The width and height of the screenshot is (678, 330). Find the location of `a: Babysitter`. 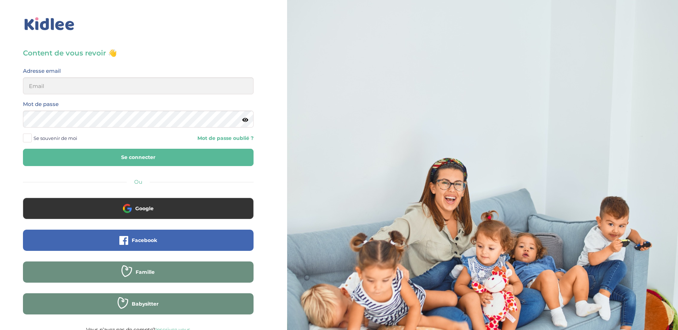

a: Babysitter is located at coordinates (138, 308).